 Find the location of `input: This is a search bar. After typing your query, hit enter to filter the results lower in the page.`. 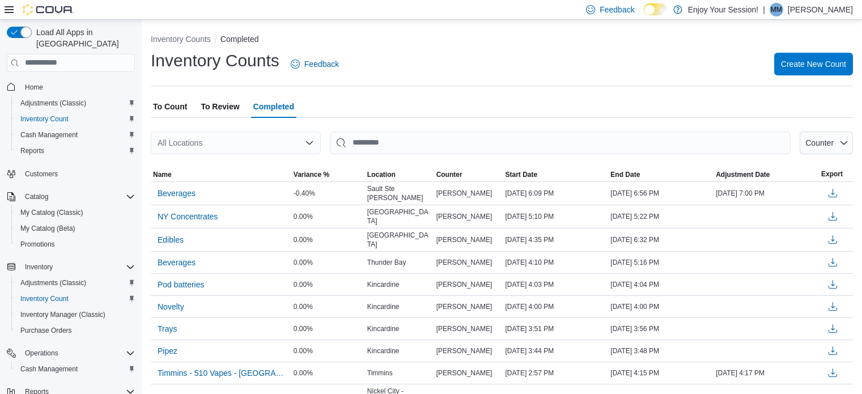

input: This is a search bar. After typing your query, hit enter to filter the results lower in the page. is located at coordinates (560, 143).